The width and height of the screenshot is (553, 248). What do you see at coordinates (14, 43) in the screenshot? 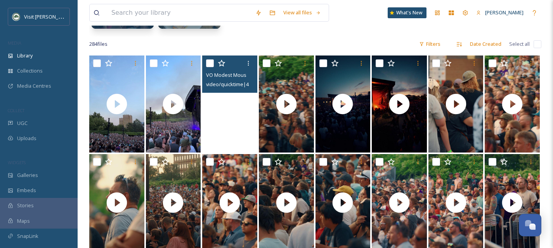
I see `span: MEDIA` at bounding box center [14, 43].